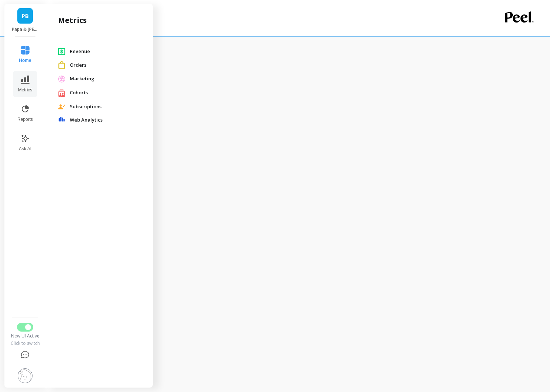 Image resolution: width=550 pixels, height=392 pixels. Describe the element at coordinates (25, 16) in the screenshot. I see `span: PB` at that location.